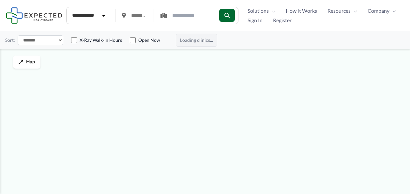 Image resolution: width=410 pixels, height=194 pixels. Describe the element at coordinates (258, 11) in the screenshot. I see `span: Solutions` at that location.